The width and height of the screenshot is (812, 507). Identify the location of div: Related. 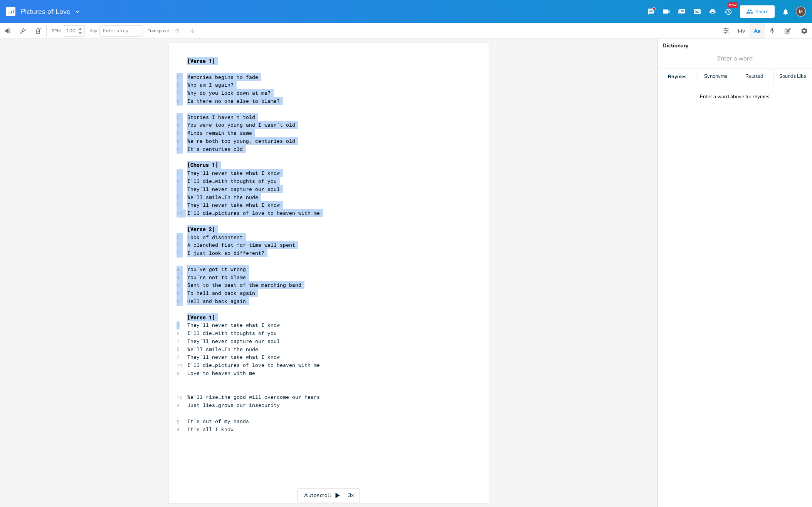
(754, 77).